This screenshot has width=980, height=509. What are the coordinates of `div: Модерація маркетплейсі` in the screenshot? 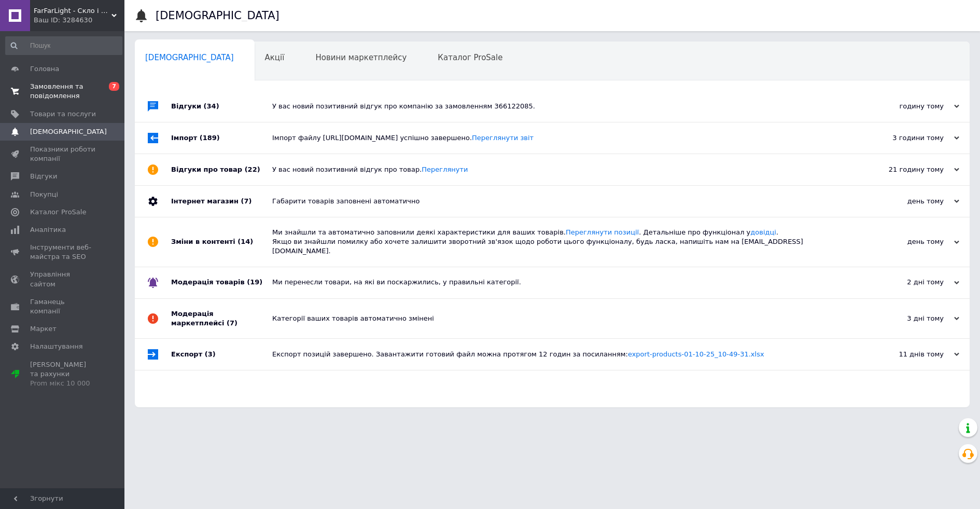 It's located at (221, 319).